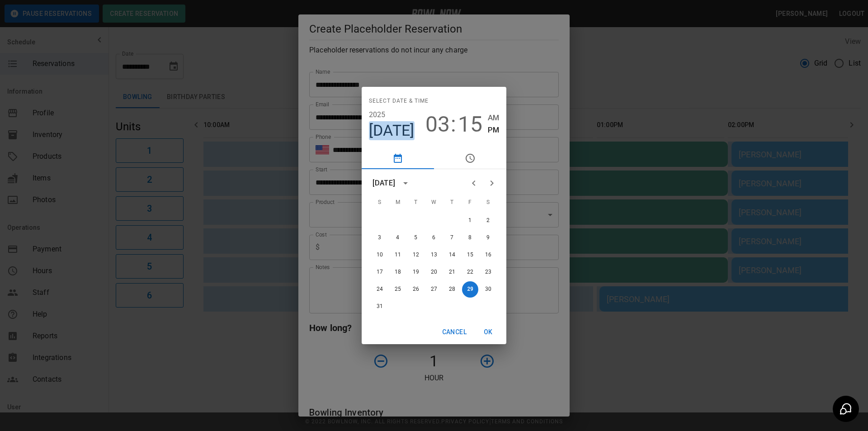 The height and width of the screenshot is (431, 868). Describe the element at coordinates (416, 290) in the screenshot. I see `button: 26` at that location.